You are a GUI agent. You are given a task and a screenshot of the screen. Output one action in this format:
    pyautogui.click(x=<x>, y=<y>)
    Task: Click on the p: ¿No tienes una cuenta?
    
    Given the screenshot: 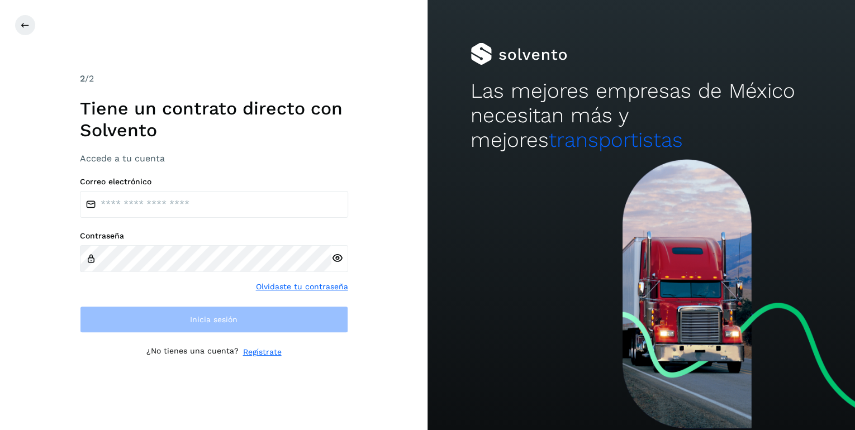 What is the action you would take?
    pyautogui.click(x=192, y=352)
    